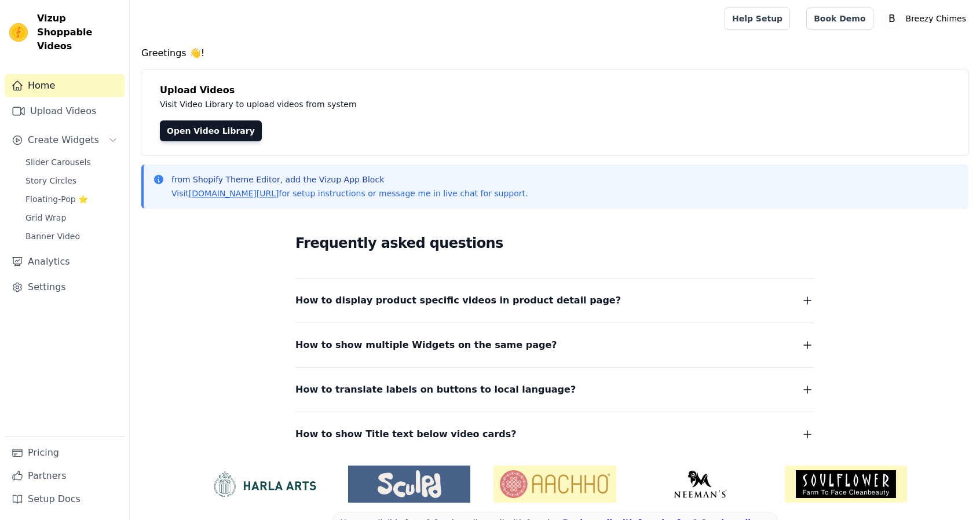 Image resolution: width=980 pixels, height=520 pixels. What do you see at coordinates (419, 104) in the screenshot?
I see `p: Visit Video Library to upload videos from system` at bounding box center [419, 104].